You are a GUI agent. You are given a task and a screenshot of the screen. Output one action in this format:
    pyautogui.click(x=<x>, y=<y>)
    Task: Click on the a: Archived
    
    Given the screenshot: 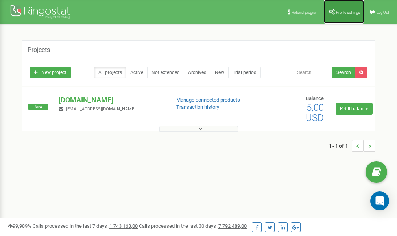 What is the action you would take?
    pyautogui.click(x=197, y=72)
    